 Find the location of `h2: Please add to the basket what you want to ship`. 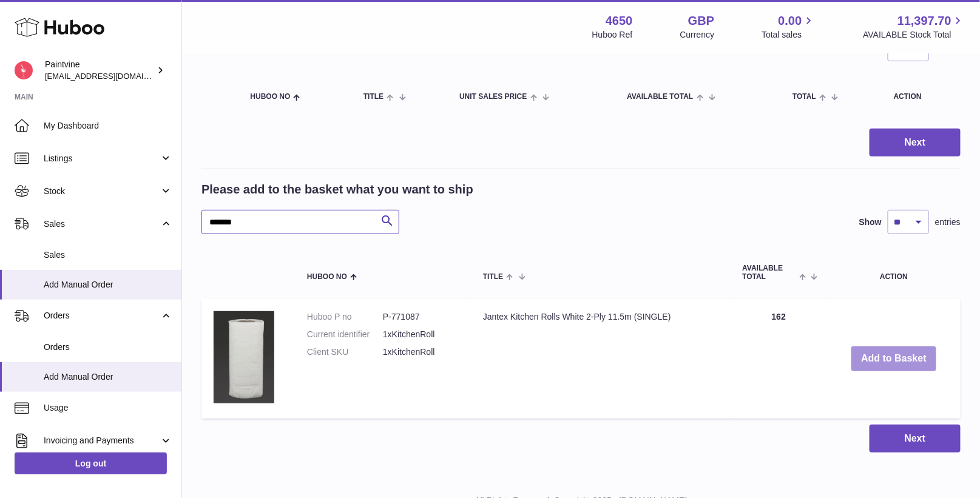

h2: Please add to the basket what you want to ship is located at coordinates (337, 189).